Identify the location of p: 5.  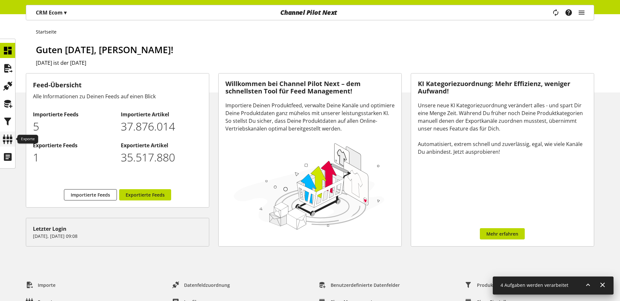
(73, 127).